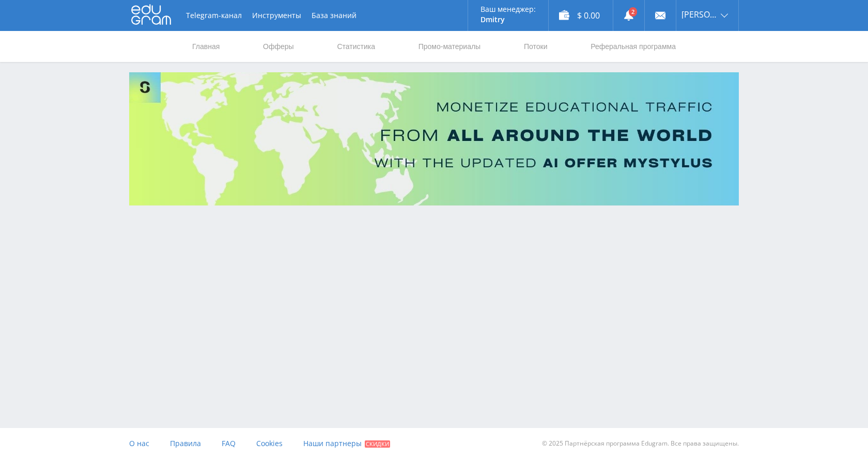 The width and height of the screenshot is (868, 459). Describe the element at coordinates (206, 47) in the screenshot. I see `a: Главная` at that location.